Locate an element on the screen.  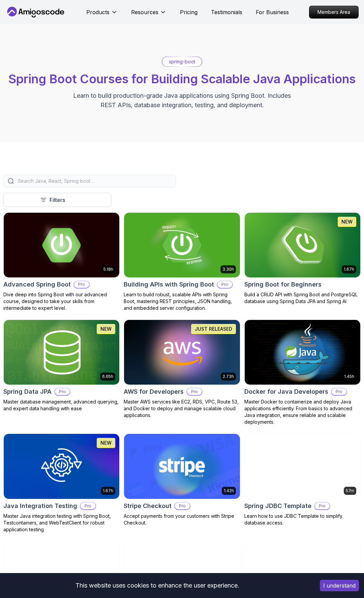
p: spring-boot is located at coordinates (182, 62).